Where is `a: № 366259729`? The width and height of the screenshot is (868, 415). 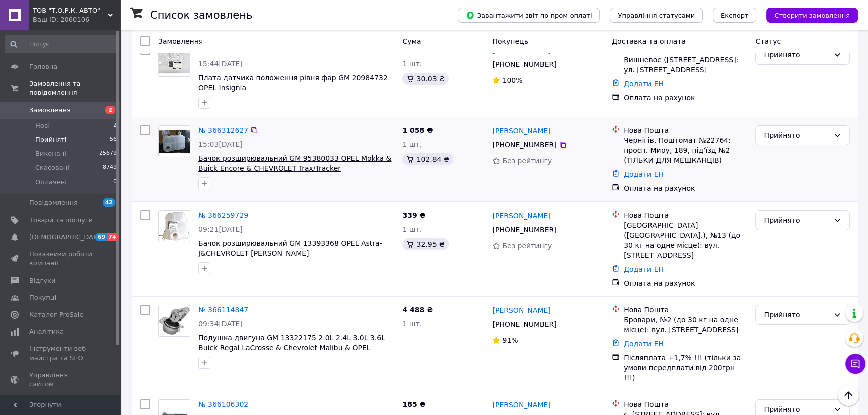
a: № 366259729 is located at coordinates (223, 215).